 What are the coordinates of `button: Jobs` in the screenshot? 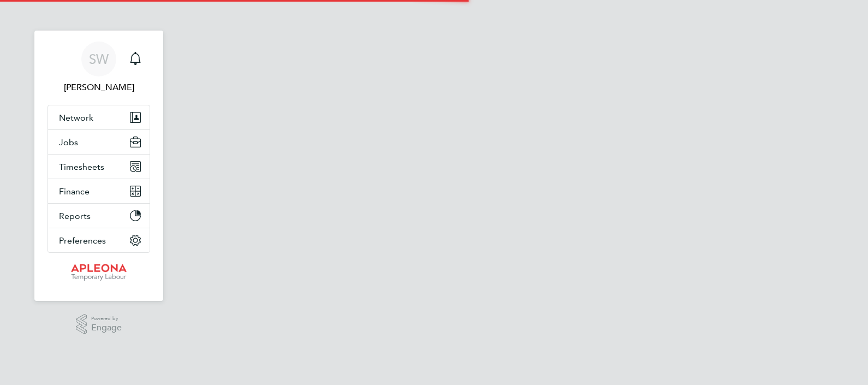 It's located at (99, 142).